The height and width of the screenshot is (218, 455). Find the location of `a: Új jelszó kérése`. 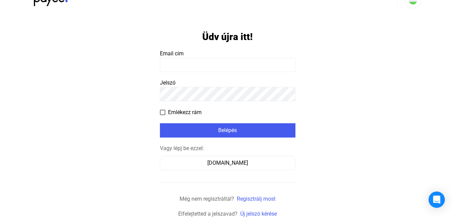

a: Új jelszó kérése is located at coordinates (259, 213).